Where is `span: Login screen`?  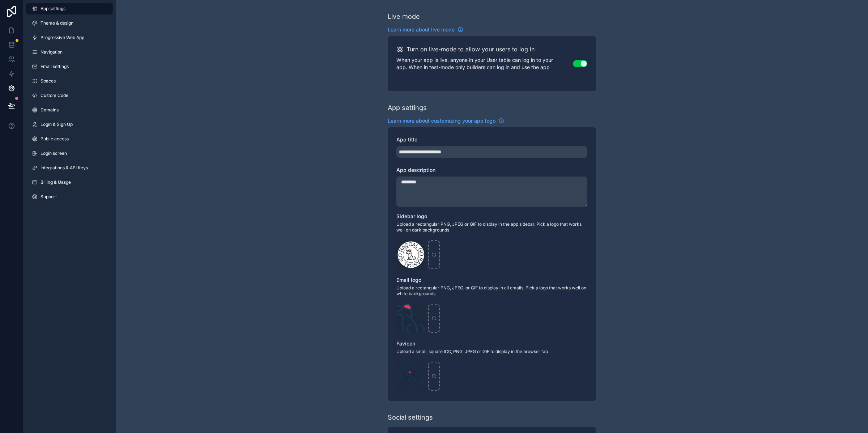
span: Login screen is located at coordinates (53, 154).